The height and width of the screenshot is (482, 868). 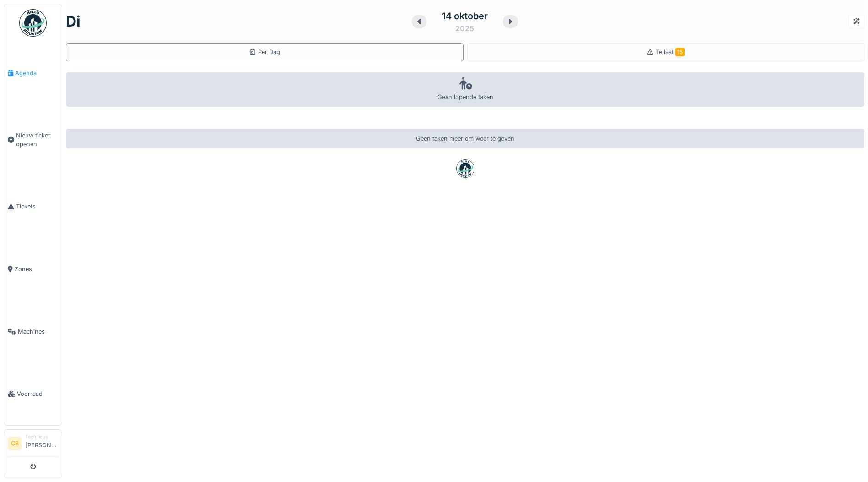 What do you see at coordinates (33, 332) in the screenshot?
I see `a: Machines` at bounding box center [33, 332].